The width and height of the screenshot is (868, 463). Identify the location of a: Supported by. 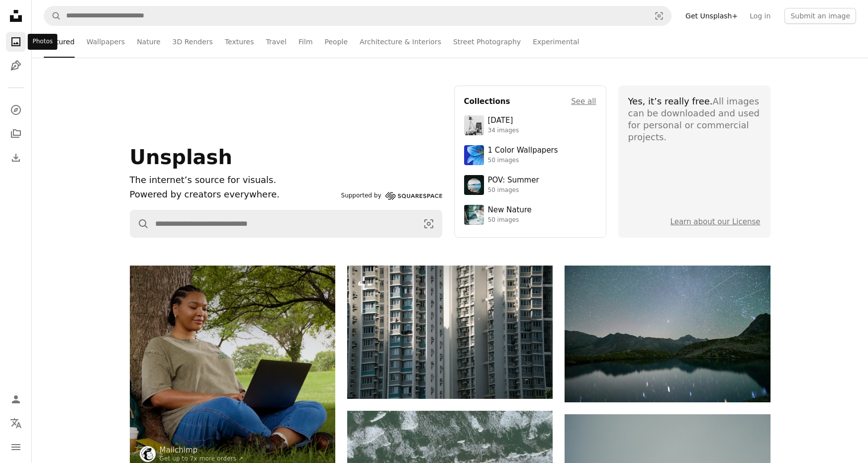
(391, 196).